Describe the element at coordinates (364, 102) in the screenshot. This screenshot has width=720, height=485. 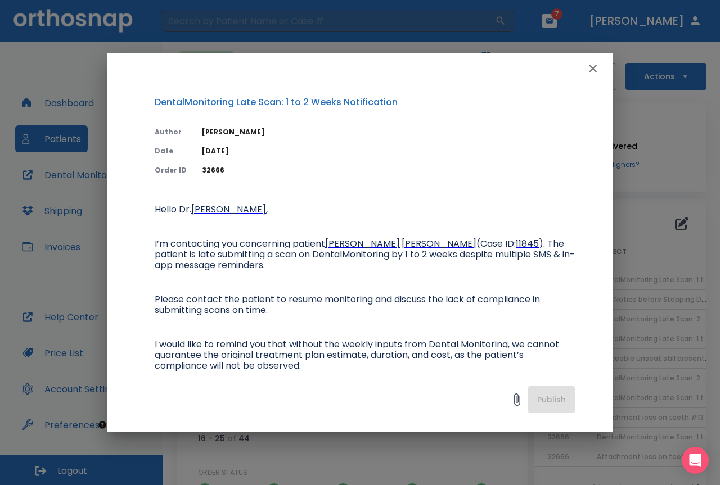
I see `p: DentalMonitoring Late Scan: 1 to 2 Weeks Notification` at that location.